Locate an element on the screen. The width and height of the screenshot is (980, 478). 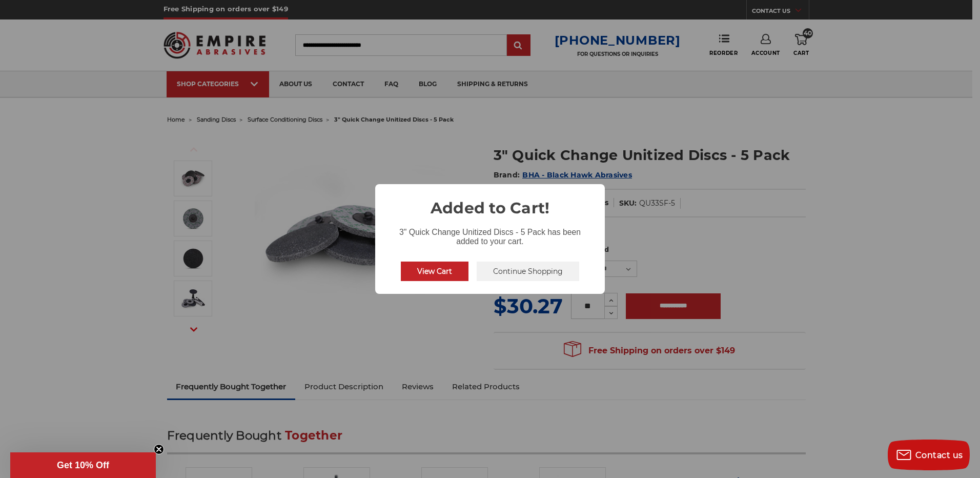
span: Contact us is located at coordinates (939, 455).